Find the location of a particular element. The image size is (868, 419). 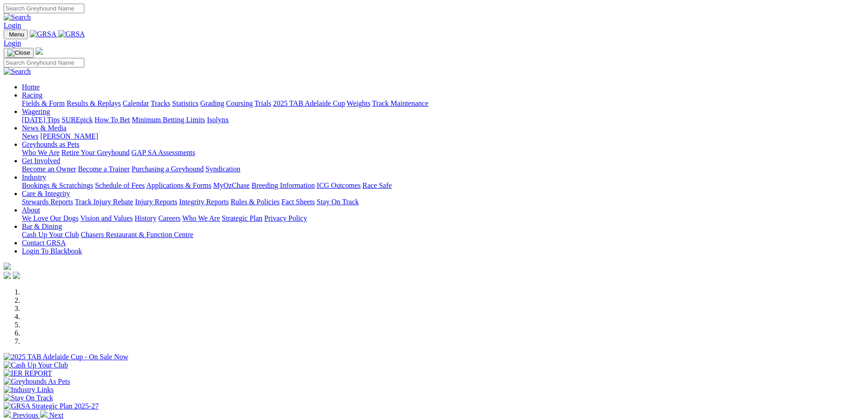

a: Bookings & Scratchings is located at coordinates (58, 185).